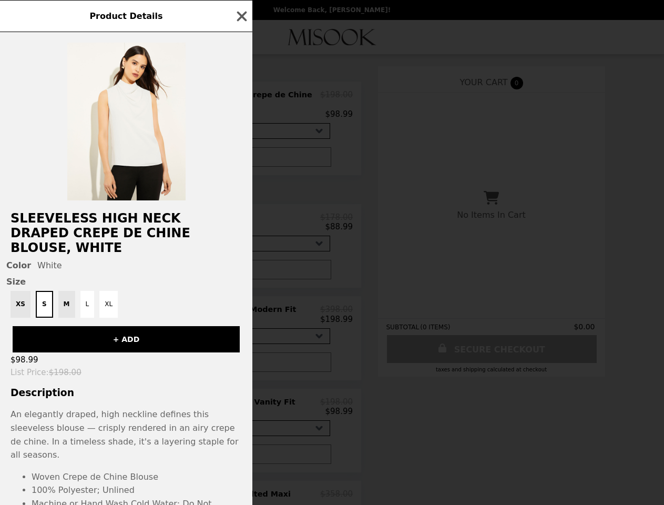  What do you see at coordinates (126, 265) in the screenshot?
I see `div: White` at bounding box center [126, 265].